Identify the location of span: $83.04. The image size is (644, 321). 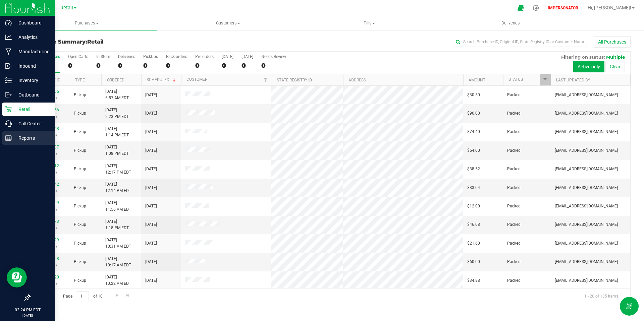
(473, 188).